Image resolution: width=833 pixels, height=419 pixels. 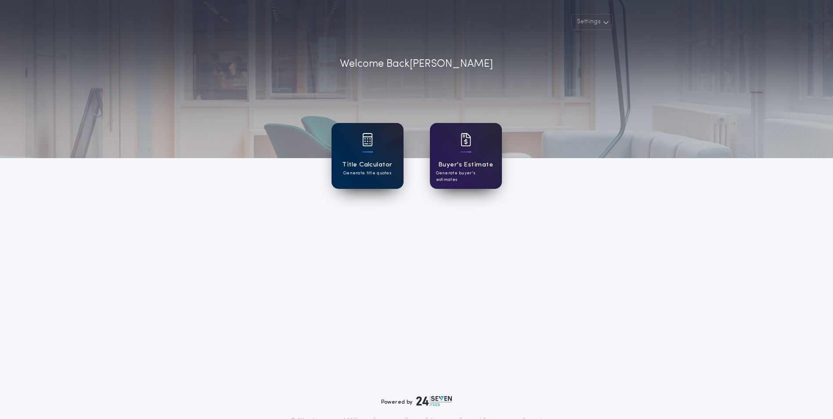 I want to click on h1: Buyer's Estimate, so click(x=465, y=165).